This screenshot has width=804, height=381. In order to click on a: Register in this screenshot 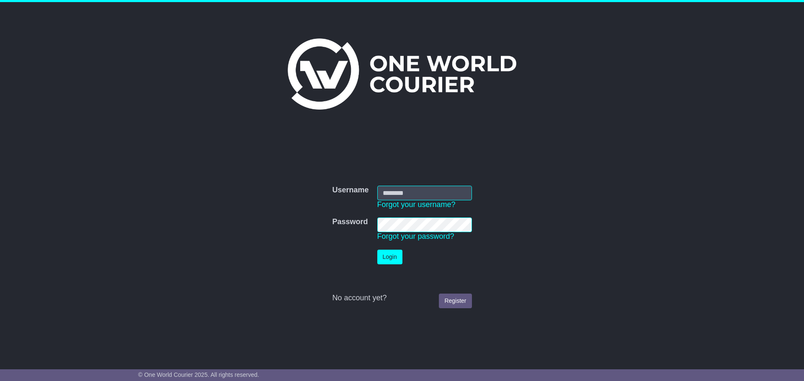, I will do `click(455, 301)`.